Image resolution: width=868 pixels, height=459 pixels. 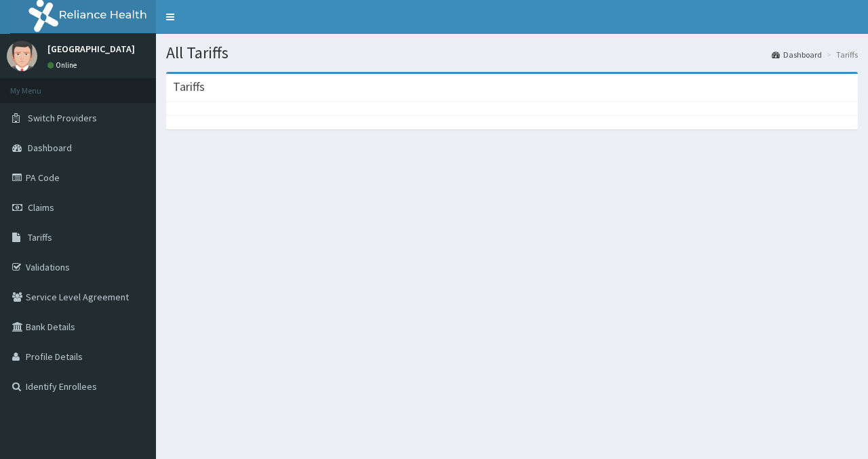 I want to click on li: Tariffs, so click(x=840, y=54).